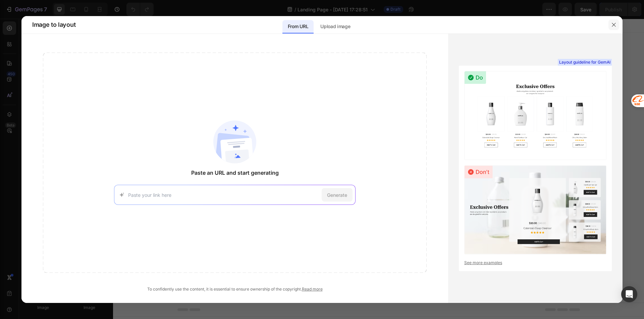 The width and height of the screenshot is (644, 319). What do you see at coordinates (337, 195) in the screenshot?
I see `span: Generate` at bounding box center [337, 195].